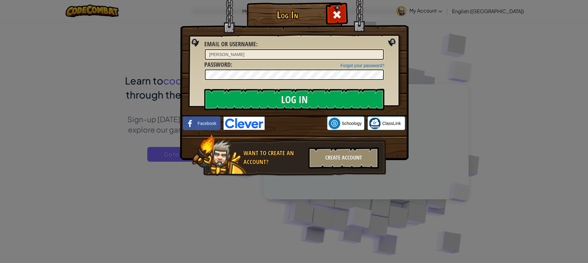  I want to click on a: Forgot your password?, so click(363, 66).